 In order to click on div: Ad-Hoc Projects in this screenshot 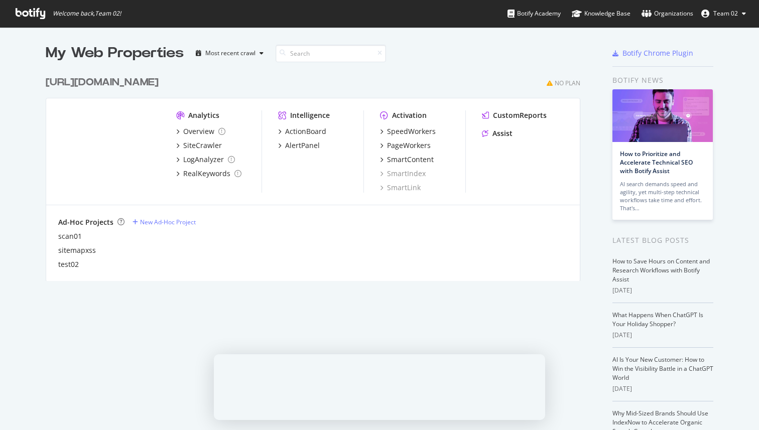, I will do `click(86, 222)`.